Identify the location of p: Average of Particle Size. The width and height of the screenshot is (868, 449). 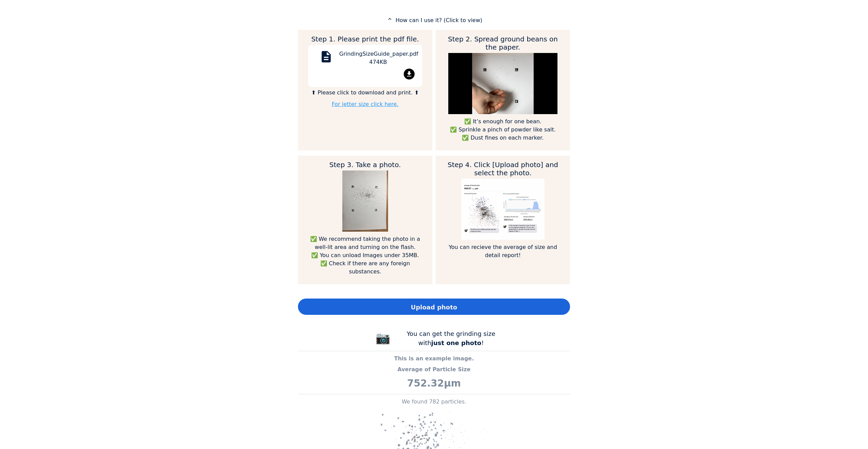
(434, 370).